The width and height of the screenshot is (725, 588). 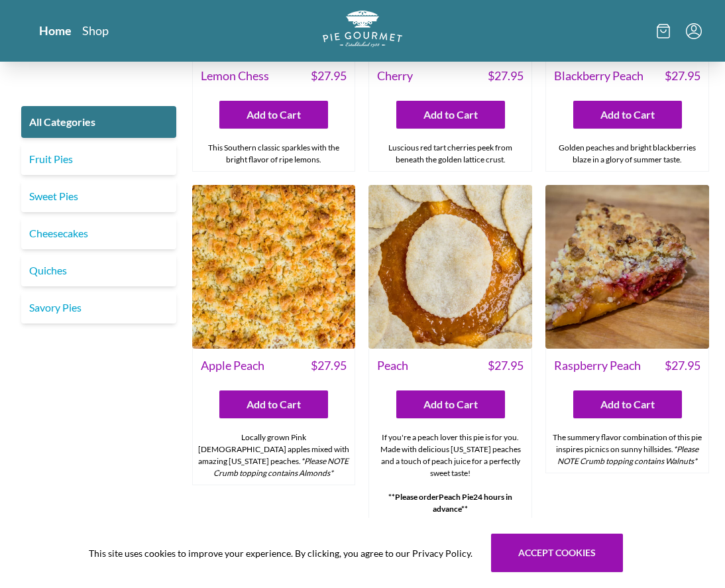 I want to click on a: Raspberry Peach, so click(x=627, y=266).